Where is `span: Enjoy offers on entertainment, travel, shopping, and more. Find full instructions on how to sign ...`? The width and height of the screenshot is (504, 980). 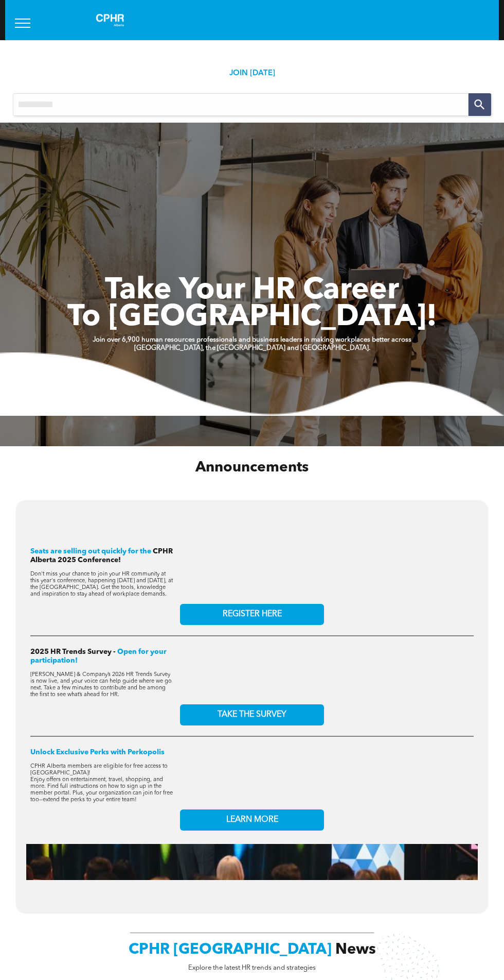
span: Enjoy offers on entertainment, travel, shopping, and more. Find full instructions on how to sign ... is located at coordinates (102, 790).